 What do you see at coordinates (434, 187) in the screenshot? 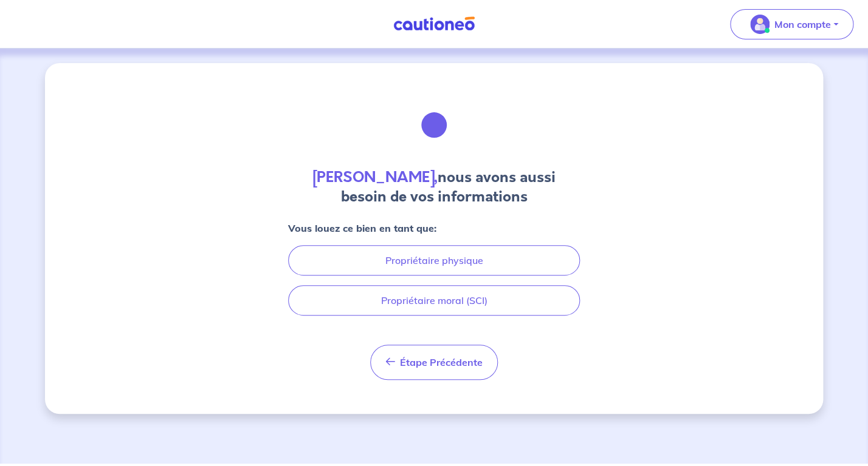
I see `h4: nous avons aussi besoin de vos informations` at bounding box center [434, 187].